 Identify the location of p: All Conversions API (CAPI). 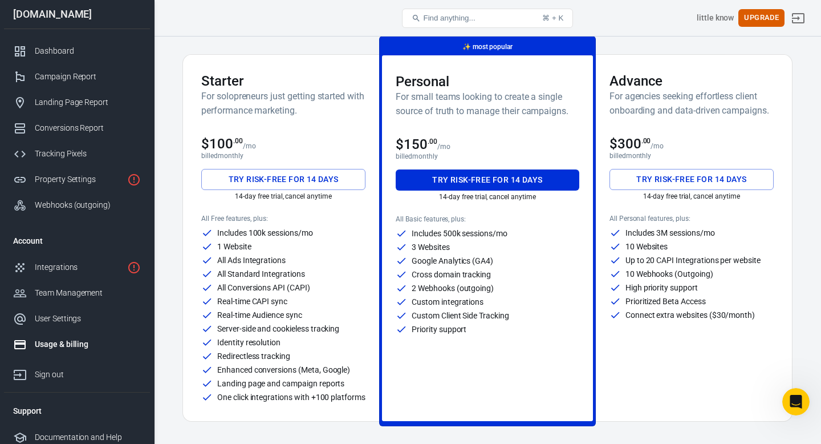
(263, 287).